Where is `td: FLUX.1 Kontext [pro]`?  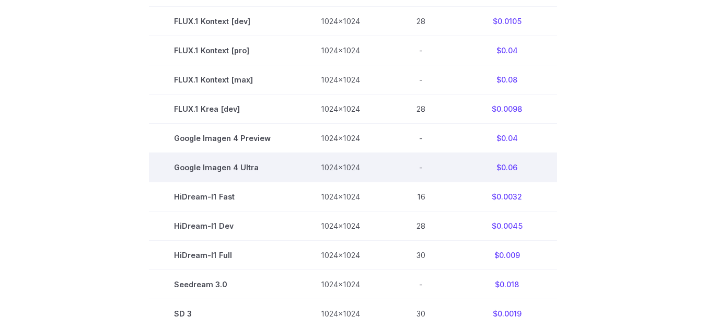 td: FLUX.1 Kontext [pro] is located at coordinates (222, 50).